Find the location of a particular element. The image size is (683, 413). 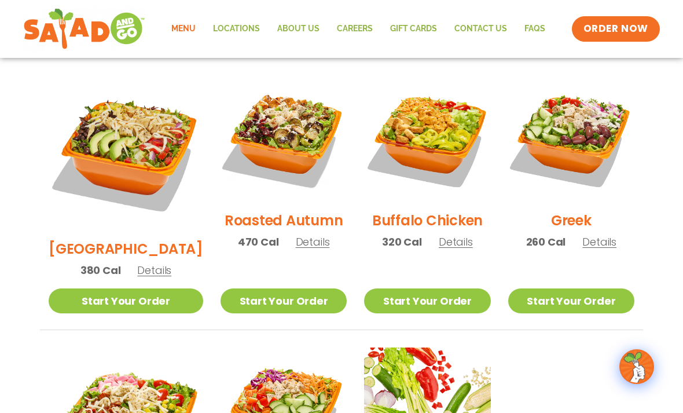

a: Menu is located at coordinates (184, 29).